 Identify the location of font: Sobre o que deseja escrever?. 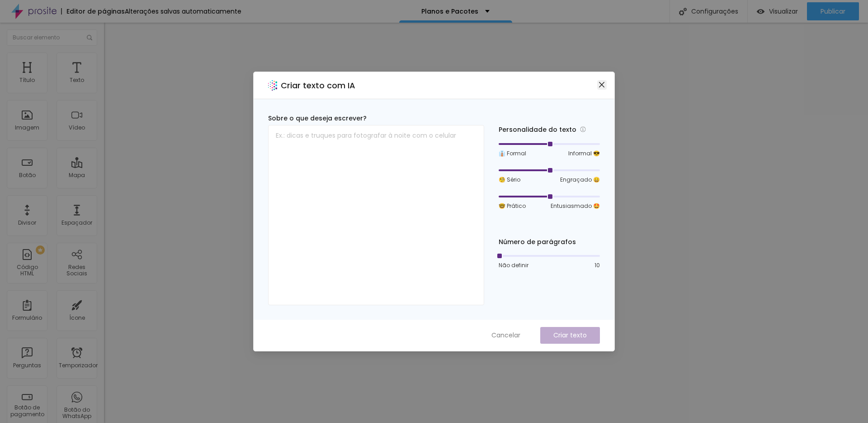
(317, 118).